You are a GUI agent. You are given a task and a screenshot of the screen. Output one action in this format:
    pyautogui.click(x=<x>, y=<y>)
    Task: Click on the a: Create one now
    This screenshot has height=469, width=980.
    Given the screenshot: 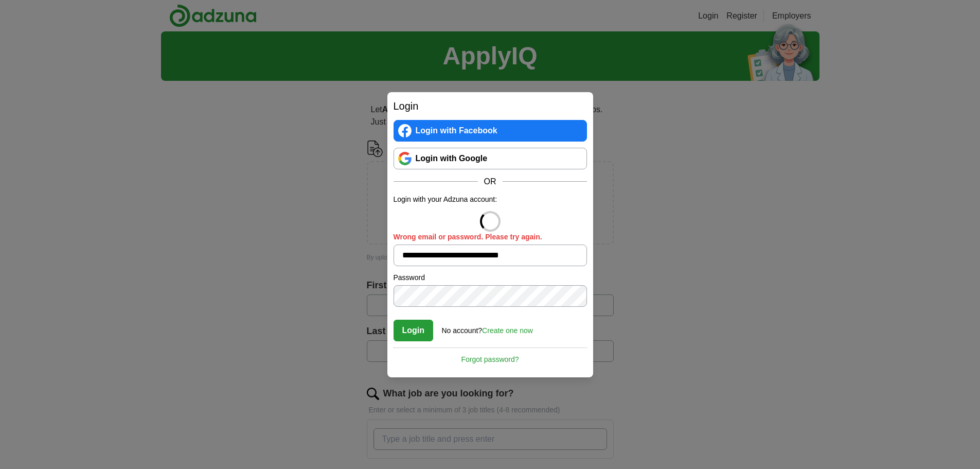 What is the action you would take?
    pyautogui.click(x=507, y=331)
    